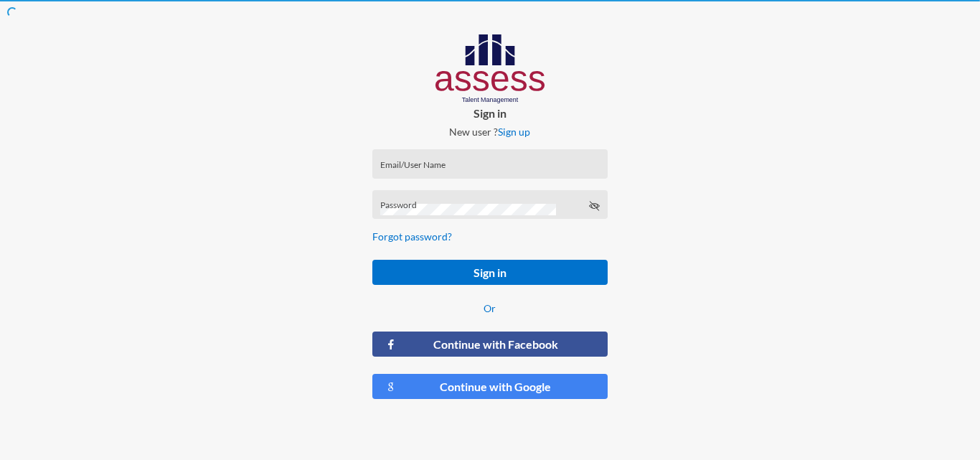 The width and height of the screenshot is (980, 460). What do you see at coordinates (490, 272) in the screenshot?
I see `button: Sign in` at bounding box center [490, 272].